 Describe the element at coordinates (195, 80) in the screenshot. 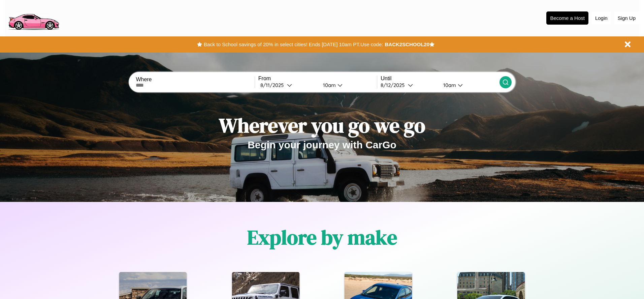

I see `label: Where` at that location.